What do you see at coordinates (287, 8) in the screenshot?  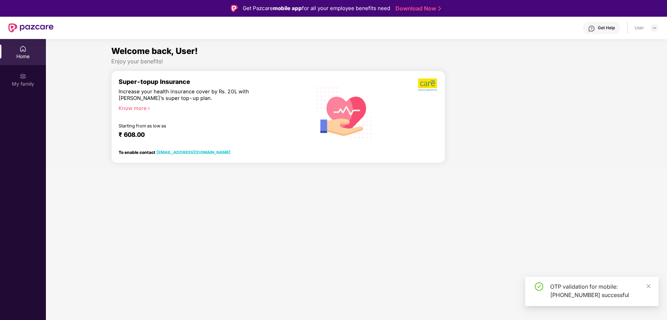 I see `strong: mobile app` at bounding box center [287, 8].